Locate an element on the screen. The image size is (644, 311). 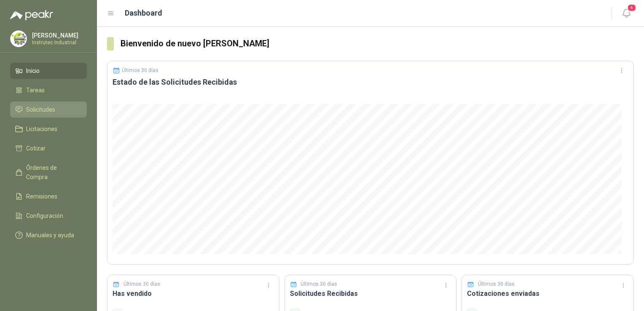
a: Órdenes de Compra is located at coordinates (48, 172).